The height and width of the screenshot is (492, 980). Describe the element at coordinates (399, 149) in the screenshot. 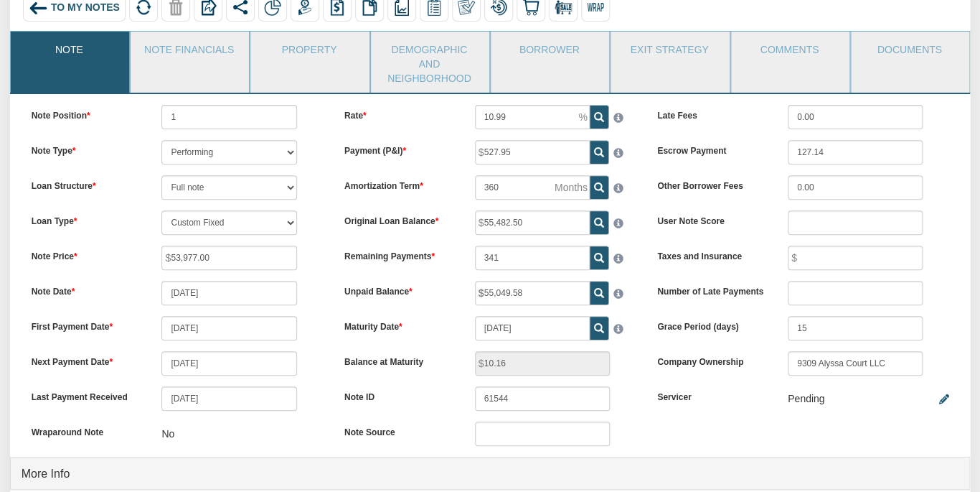

I see `label: Payment (P&I)` at that location.